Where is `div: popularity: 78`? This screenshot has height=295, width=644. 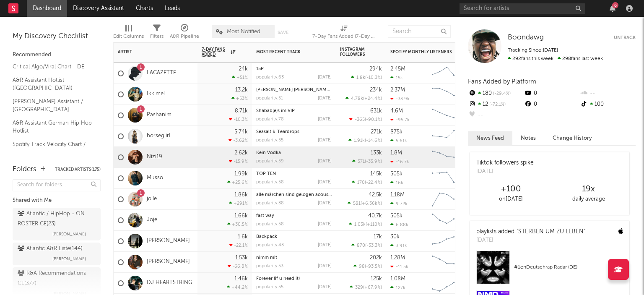 div: popularity: 78 is located at coordinates (270, 119).